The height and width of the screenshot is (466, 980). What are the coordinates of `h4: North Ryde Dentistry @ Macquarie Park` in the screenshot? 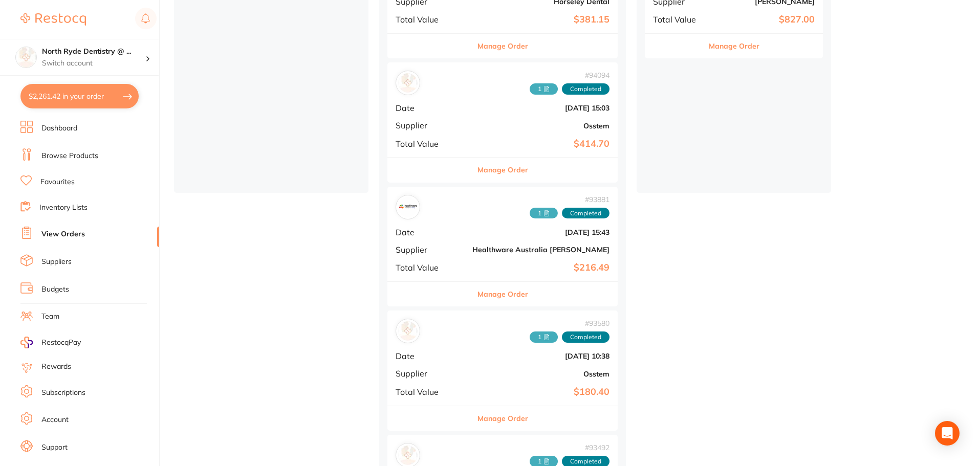 It's located at (93, 52).